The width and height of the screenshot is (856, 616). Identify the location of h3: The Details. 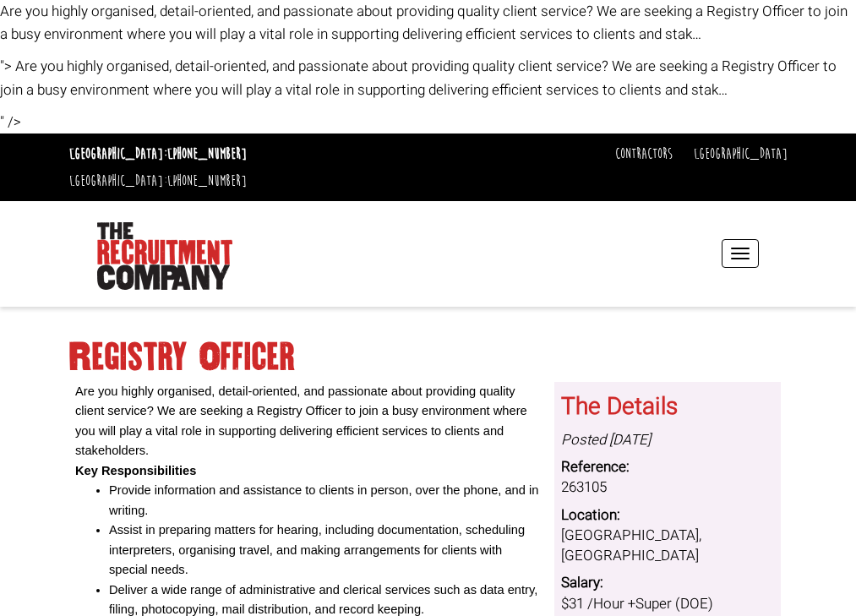
(667, 407).